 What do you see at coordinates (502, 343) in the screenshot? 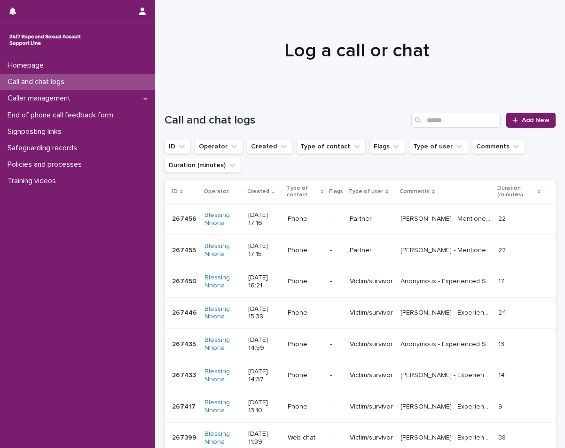
I see `p: 13` at bounding box center [502, 343].